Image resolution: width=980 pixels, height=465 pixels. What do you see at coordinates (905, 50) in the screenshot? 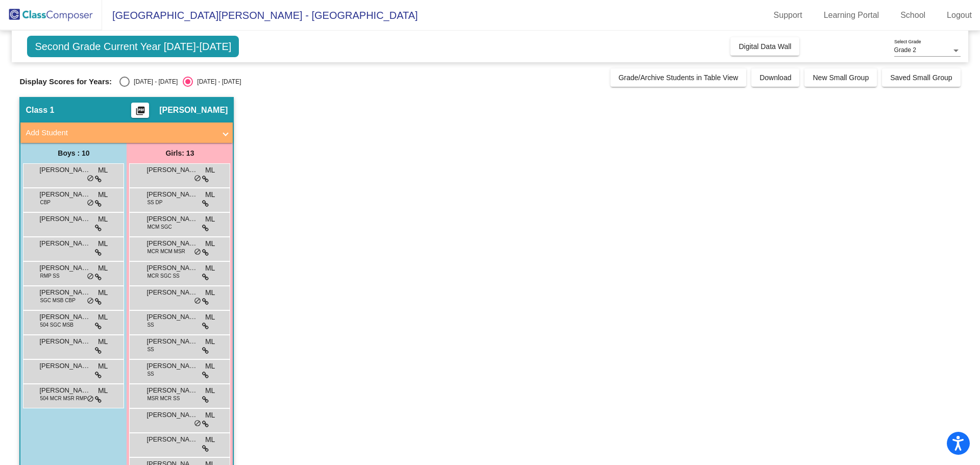
I see `span: Grade 2` at bounding box center [905, 50].